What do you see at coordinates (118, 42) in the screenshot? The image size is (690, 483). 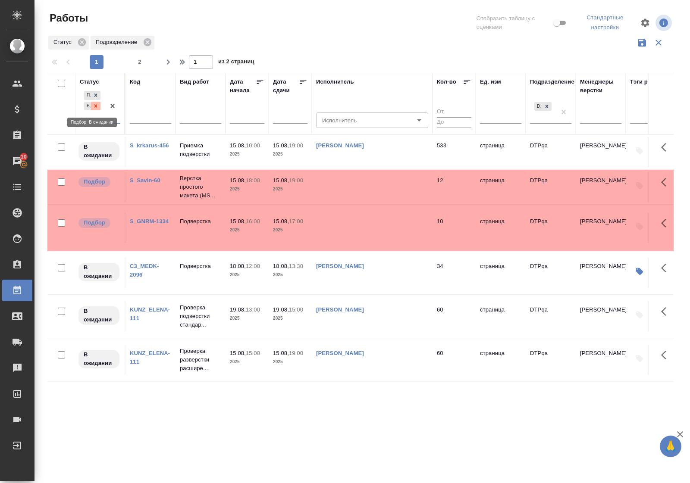 I see `p: Подразделение` at bounding box center [118, 42].